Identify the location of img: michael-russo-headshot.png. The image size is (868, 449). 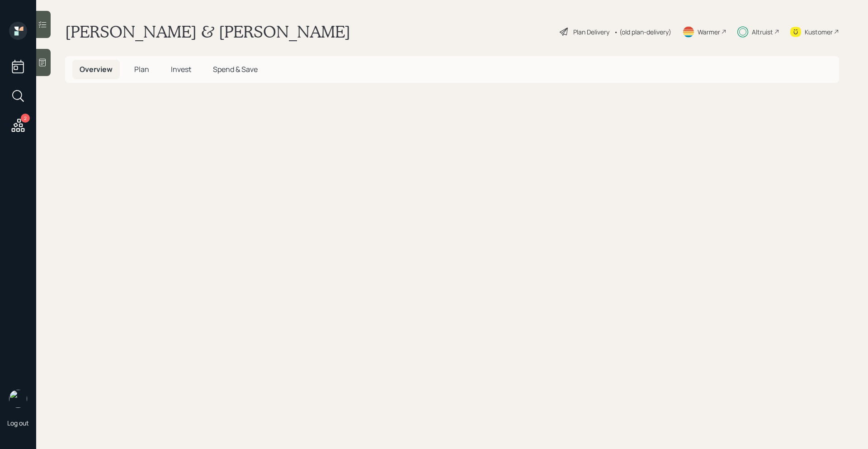
(18, 399).